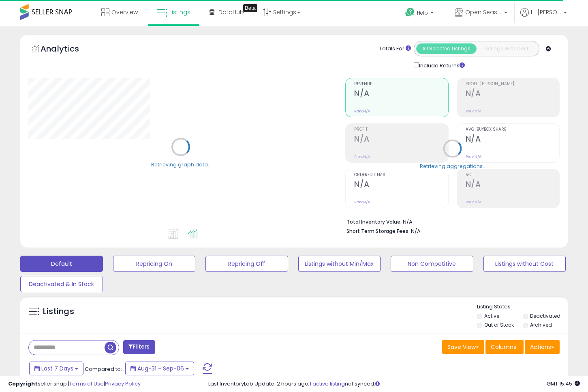  What do you see at coordinates (247, 263) in the screenshot?
I see `button: Repricing Off` at bounding box center [247, 263].